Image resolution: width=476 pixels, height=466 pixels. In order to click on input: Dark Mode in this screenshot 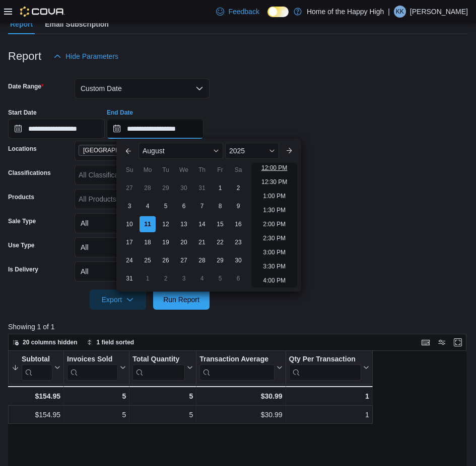, I will do `click(278, 11)`.